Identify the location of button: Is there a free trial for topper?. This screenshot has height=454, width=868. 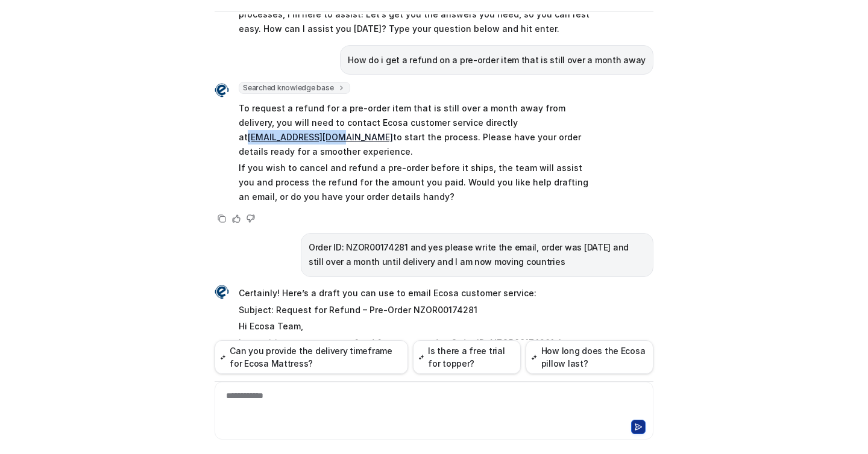
(466, 357).